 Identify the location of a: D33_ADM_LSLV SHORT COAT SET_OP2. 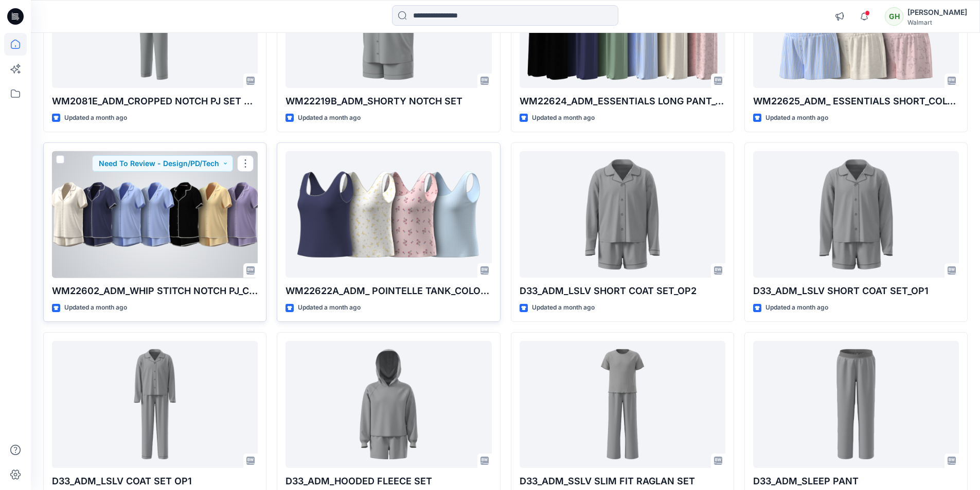
(622, 214).